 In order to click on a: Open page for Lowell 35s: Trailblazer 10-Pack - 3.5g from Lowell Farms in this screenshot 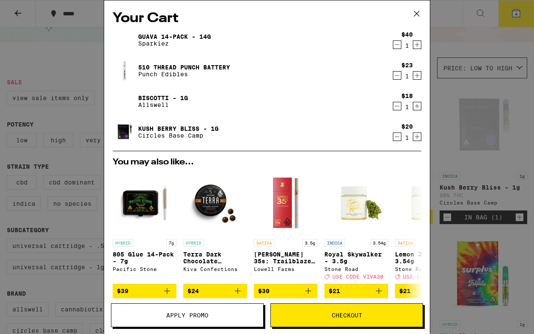, I will do `click(286, 227)`.